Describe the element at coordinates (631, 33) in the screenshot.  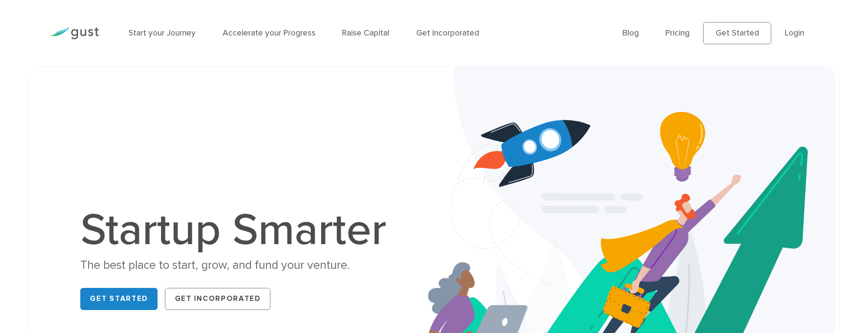
I see `a: Blog` at that location.